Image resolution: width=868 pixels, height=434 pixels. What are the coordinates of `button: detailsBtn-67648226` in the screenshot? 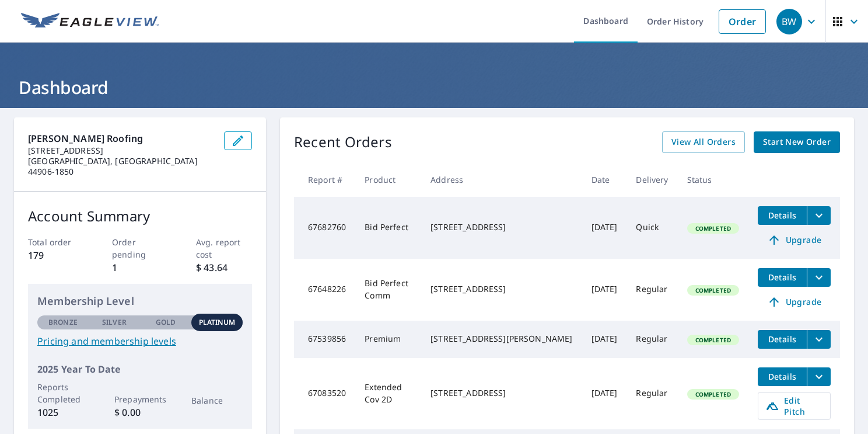 It's located at (782, 278).